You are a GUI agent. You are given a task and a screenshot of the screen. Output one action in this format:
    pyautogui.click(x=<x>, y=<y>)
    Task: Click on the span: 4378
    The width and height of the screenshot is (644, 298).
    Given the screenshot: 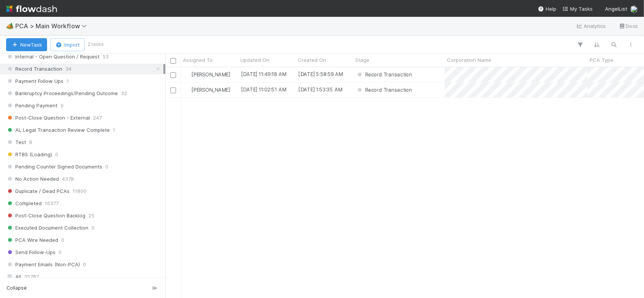 What is the action you would take?
    pyautogui.click(x=68, y=178)
    